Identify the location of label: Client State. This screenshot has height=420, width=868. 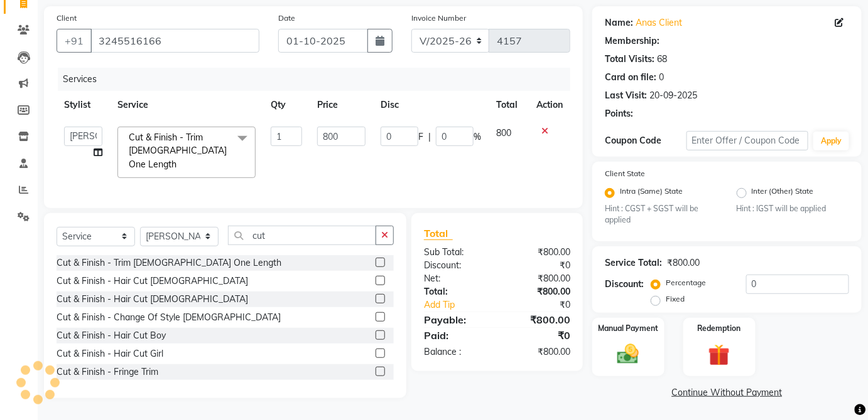
(624, 173).